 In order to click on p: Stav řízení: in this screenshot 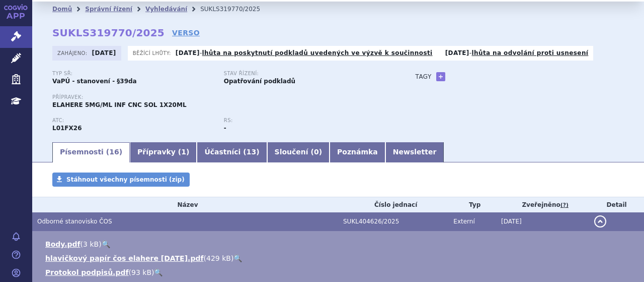, I will do `click(305, 73)`.